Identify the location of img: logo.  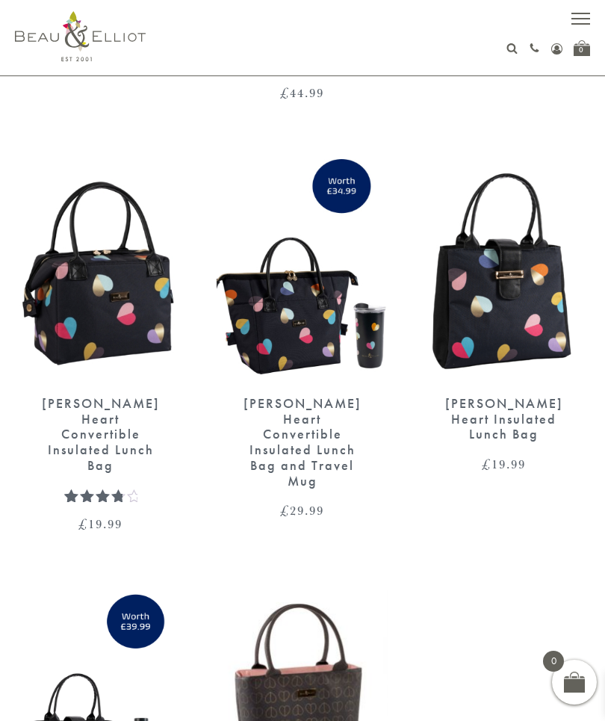
(80, 36).